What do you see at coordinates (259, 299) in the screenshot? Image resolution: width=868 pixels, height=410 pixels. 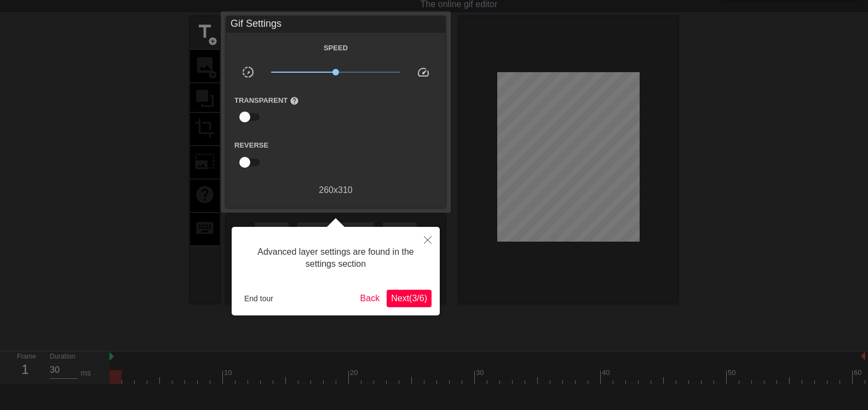 I see `button: End tour` at bounding box center [259, 299].